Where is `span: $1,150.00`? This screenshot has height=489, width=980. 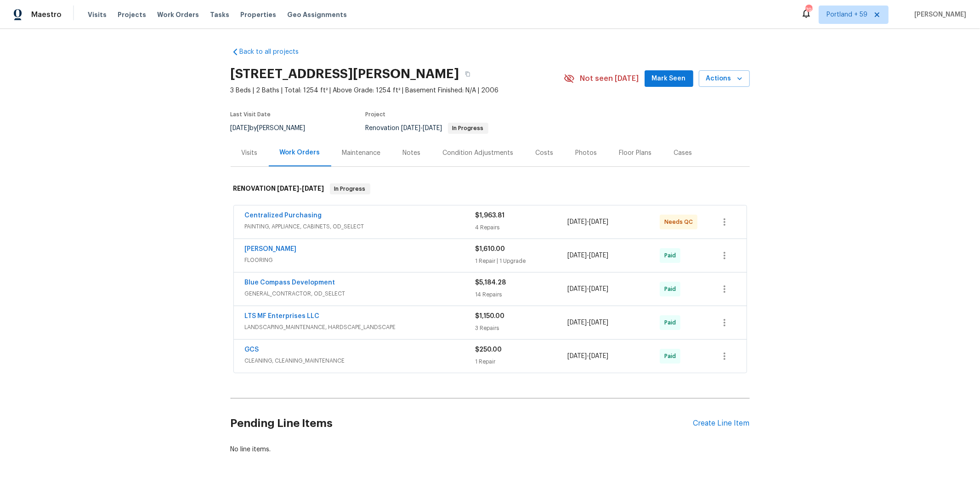
span: $1,150.00 is located at coordinates (490, 316).